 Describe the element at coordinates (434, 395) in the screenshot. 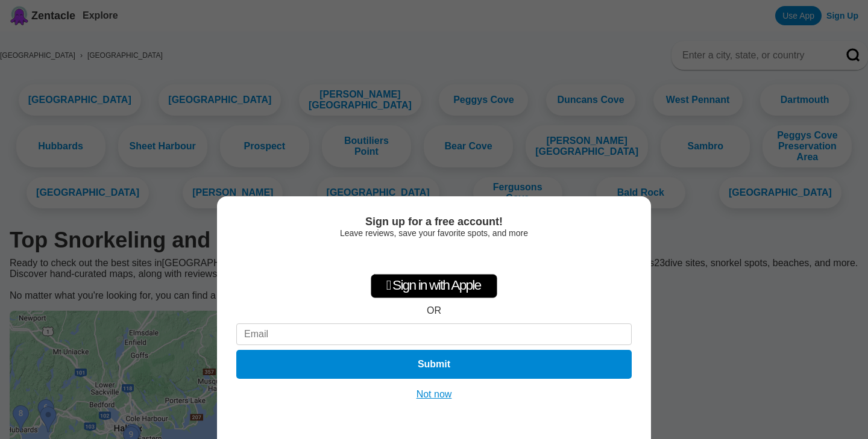

I see `button: Not now` at that location.